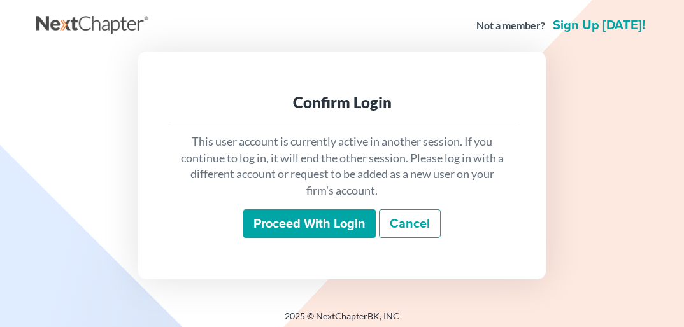 The height and width of the screenshot is (327, 684). What do you see at coordinates (309, 224) in the screenshot?
I see `input: Proceed with login` at bounding box center [309, 224].